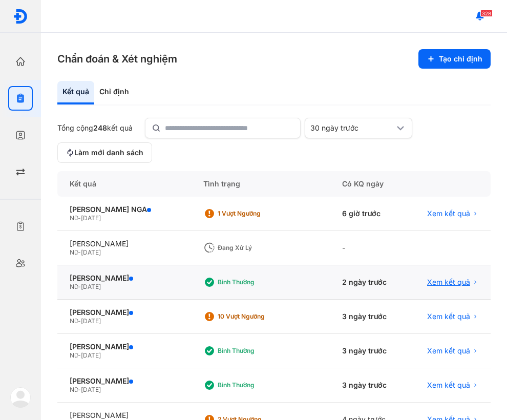 This screenshot has width=507, height=420. Describe the element at coordinates (108, 153) in the screenshot. I see `span: Làm mới danh sách` at that location.